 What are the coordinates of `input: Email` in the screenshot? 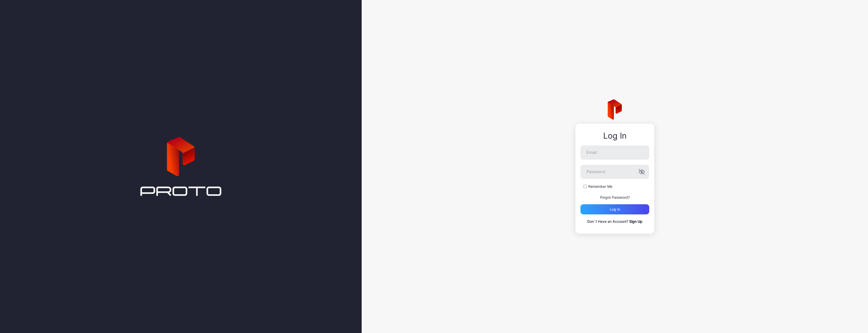 It's located at (615, 153).